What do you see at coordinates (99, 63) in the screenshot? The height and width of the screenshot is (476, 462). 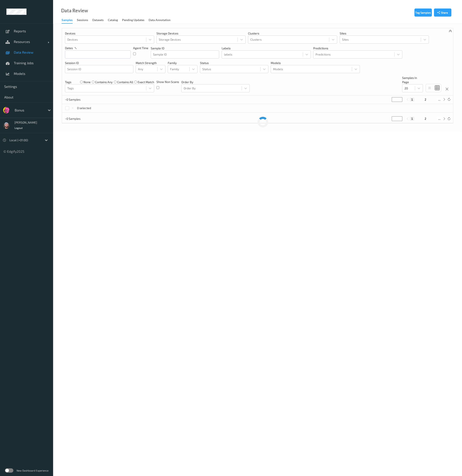 I see `p: Session ID` at bounding box center [99, 63].